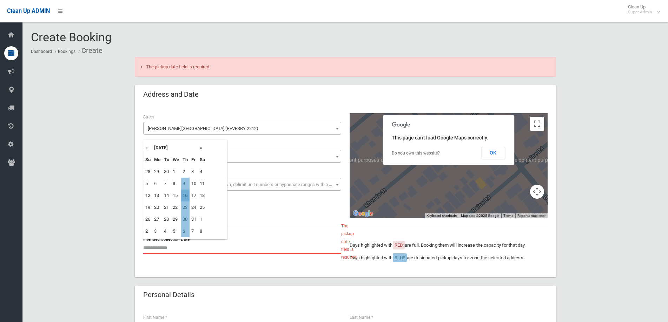  What do you see at coordinates (89, 51) in the screenshot?
I see `li: Create` at bounding box center [89, 51].